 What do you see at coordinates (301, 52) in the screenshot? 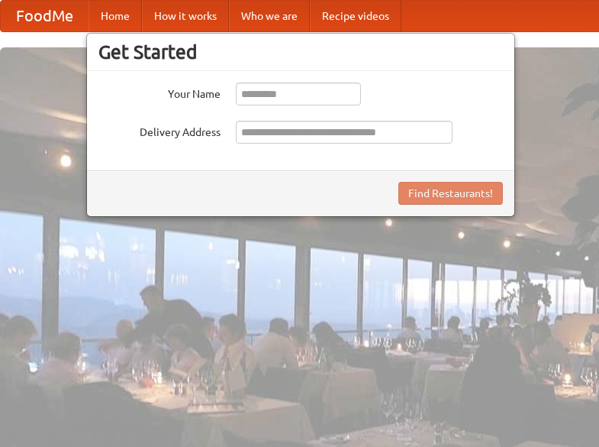
I see `h3: Get Started` at bounding box center [301, 52].